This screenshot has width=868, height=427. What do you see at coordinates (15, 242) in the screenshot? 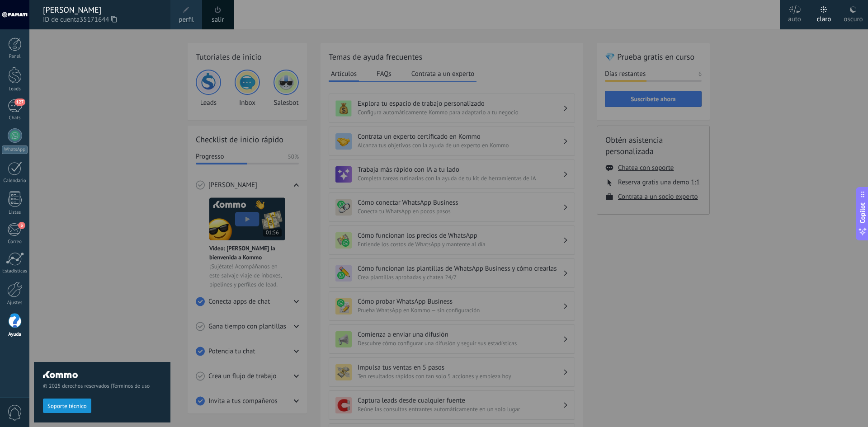
I see `div: Correo` at bounding box center [15, 242].